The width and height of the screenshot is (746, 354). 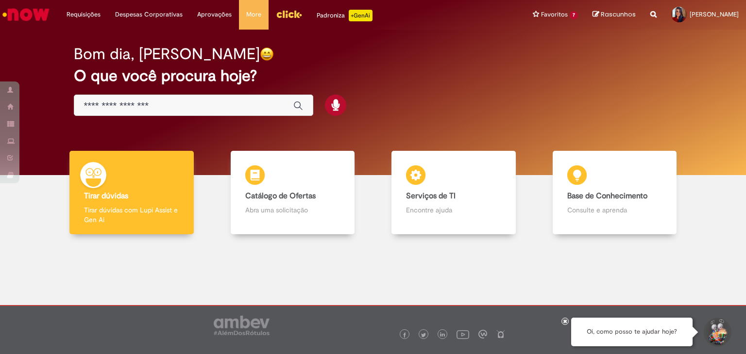 What do you see at coordinates (482, 334) in the screenshot?
I see `img: logo_footer_workplace.png` at bounding box center [482, 334].